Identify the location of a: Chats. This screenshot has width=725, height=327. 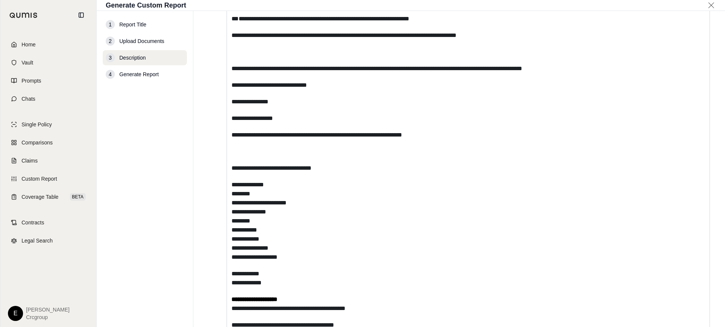
(48, 99).